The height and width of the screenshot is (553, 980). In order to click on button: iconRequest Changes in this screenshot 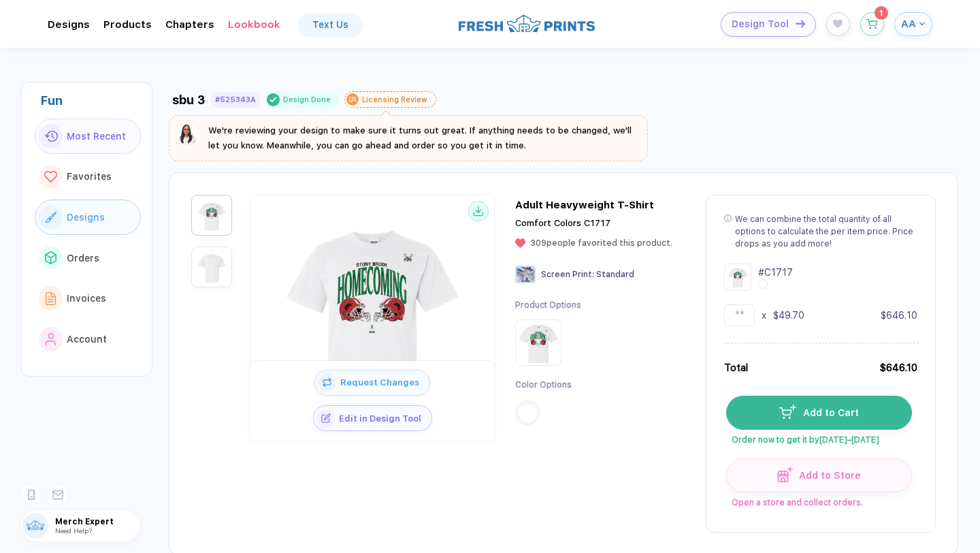, I will do `click(372, 383)`.